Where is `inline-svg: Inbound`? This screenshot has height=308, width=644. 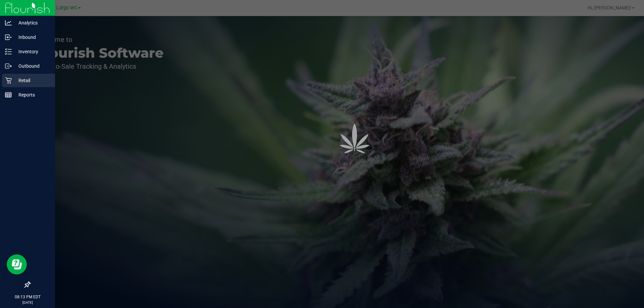 inline-svg: Inbound is located at coordinates (8, 37).